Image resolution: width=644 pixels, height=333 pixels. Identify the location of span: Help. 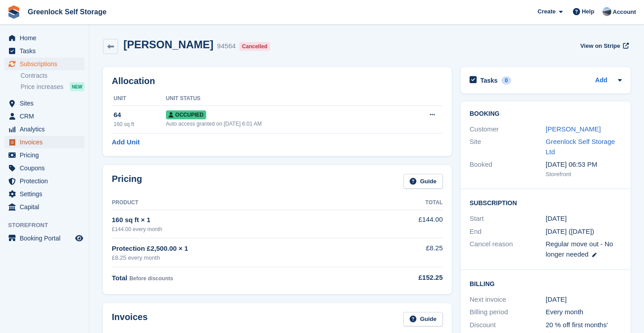
(587, 11).